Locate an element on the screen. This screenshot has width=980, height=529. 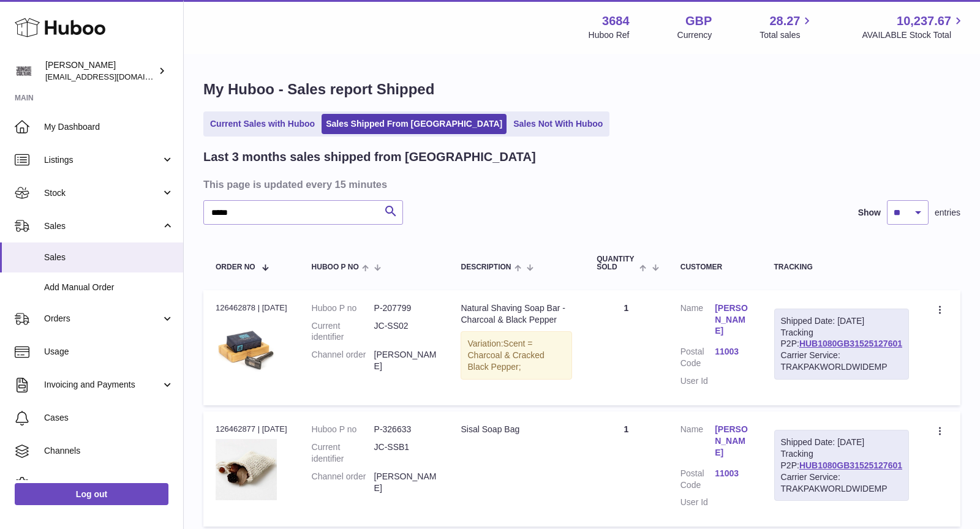
span: 28.27 is located at coordinates (785, 21).